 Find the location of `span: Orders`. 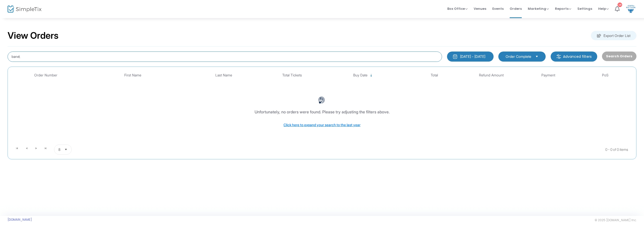

span: Orders is located at coordinates (516, 8).